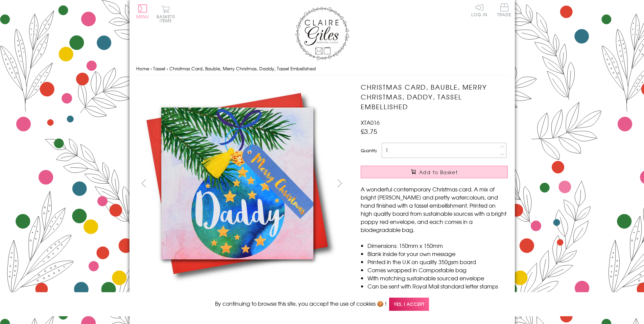  What do you see at coordinates (409, 304) in the screenshot?
I see `span: Yes, I accept` at bounding box center [409, 304].